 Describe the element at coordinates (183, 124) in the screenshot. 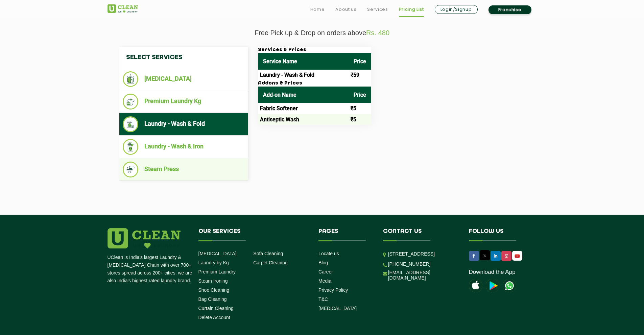

I see `li: Laundry - Wash & Fold` at that location.